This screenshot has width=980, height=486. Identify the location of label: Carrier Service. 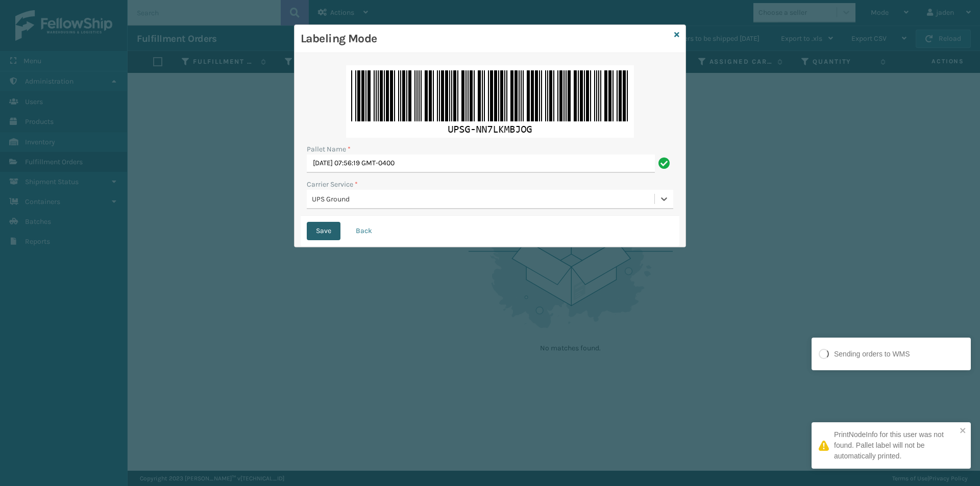
(332, 184).